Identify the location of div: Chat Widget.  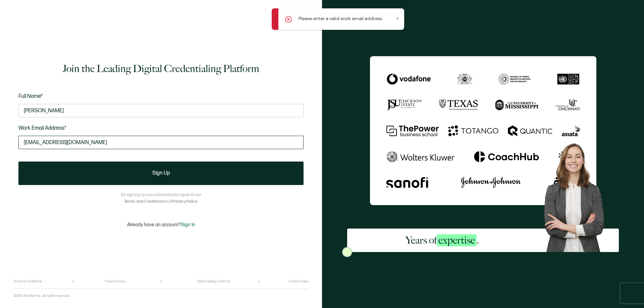
(588, 270).